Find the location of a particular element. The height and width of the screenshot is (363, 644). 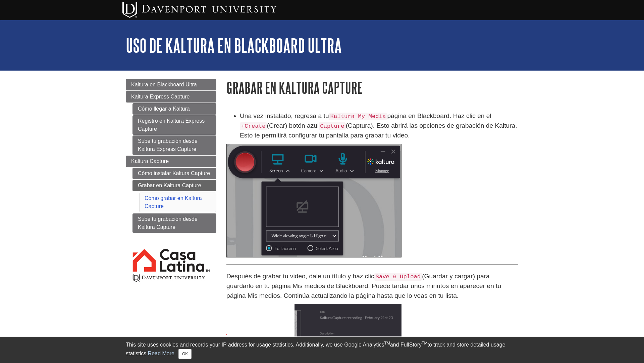

code: Save & Upload is located at coordinates (398, 277).